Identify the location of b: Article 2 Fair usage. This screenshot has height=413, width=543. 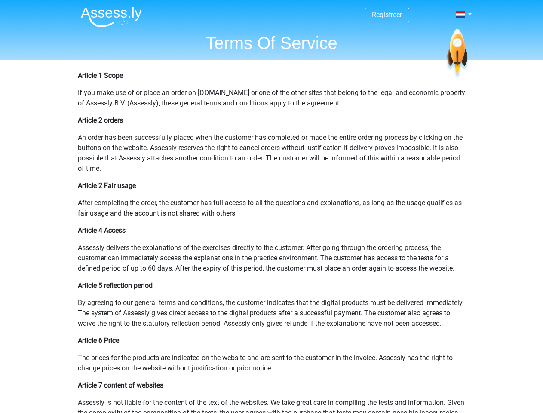
(107, 185).